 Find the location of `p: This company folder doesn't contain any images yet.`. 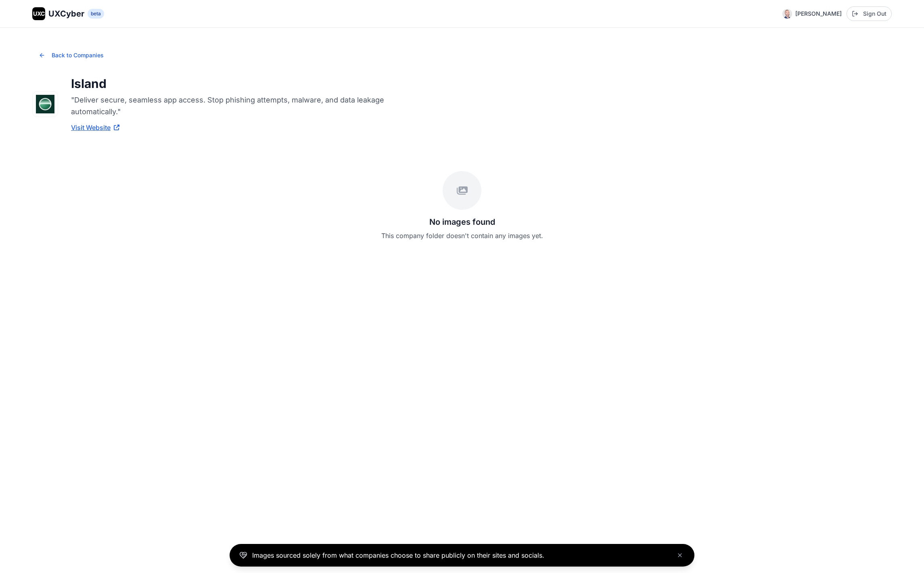

p: This company folder doesn't contain any images yet. is located at coordinates (462, 236).